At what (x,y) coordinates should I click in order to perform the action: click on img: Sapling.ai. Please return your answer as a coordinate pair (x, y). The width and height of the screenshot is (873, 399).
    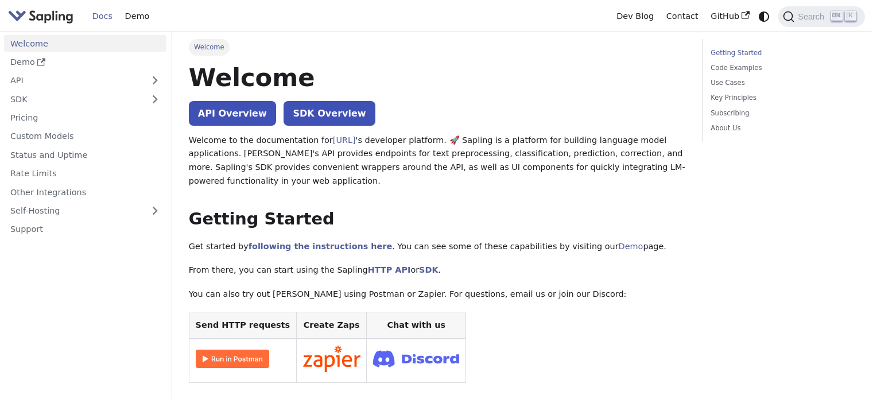
    Looking at the image, I should click on (41, 16).